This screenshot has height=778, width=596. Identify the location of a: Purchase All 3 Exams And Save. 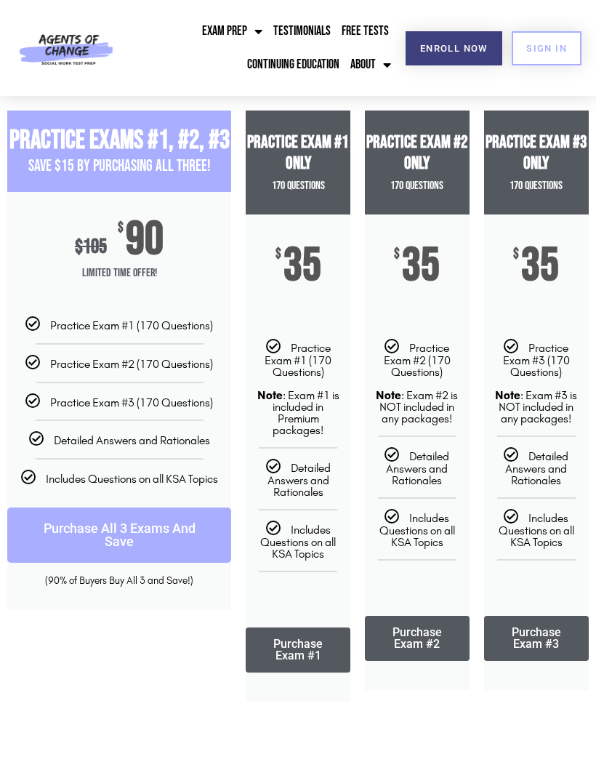
(119, 535).